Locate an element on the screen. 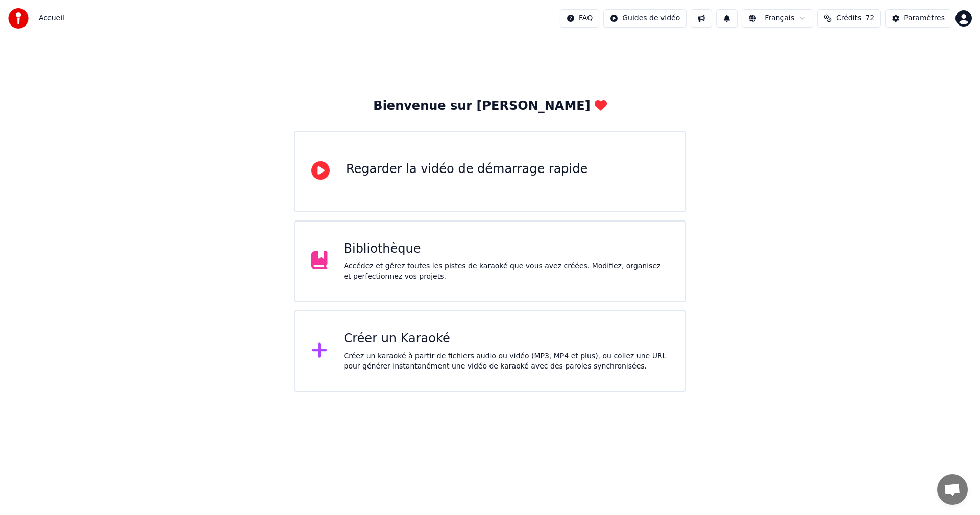 This screenshot has width=980, height=515. div: Bibliothèque is located at coordinates (506, 249).